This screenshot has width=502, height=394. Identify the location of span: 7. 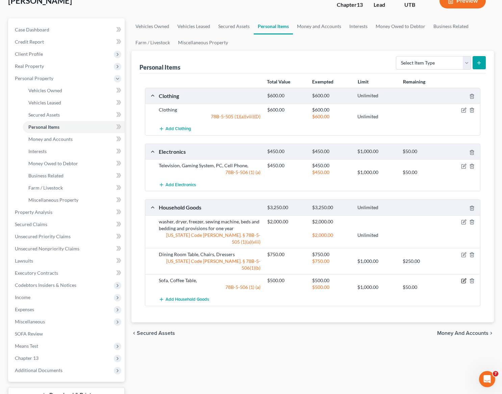
(495, 373).